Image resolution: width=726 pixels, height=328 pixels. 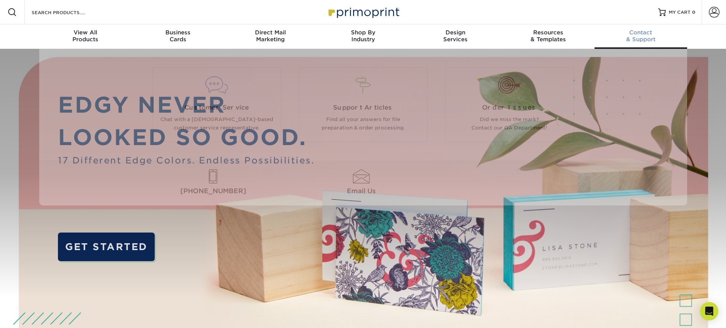 What do you see at coordinates (363, 36) in the screenshot?
I see `div: Industry` at bounding box center [363, 36].